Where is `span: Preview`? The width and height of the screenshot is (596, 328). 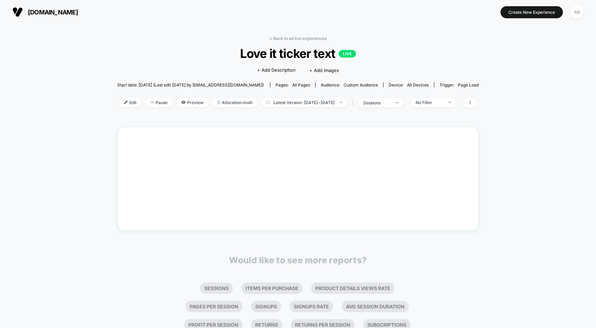 span: Preview is located at coordinates (192, 102).